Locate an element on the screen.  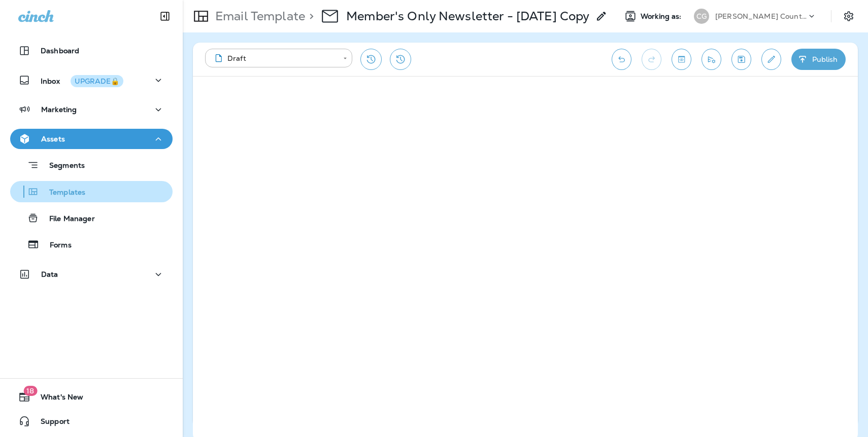
button: Settings is located at coordinates (849, 16).